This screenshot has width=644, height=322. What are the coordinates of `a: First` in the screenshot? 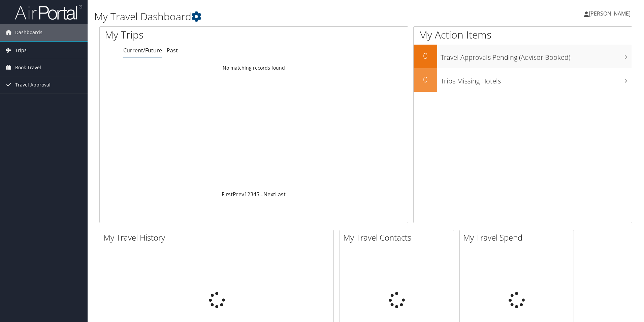 It's located at (227, 194).